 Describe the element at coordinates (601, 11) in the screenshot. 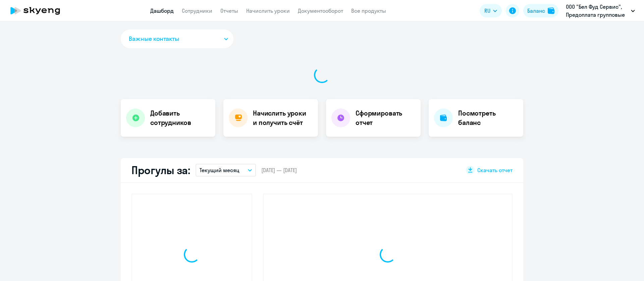

I see `button: ООО "Бел Фуд Сервис", Предоплата групповые уроки` at that location.